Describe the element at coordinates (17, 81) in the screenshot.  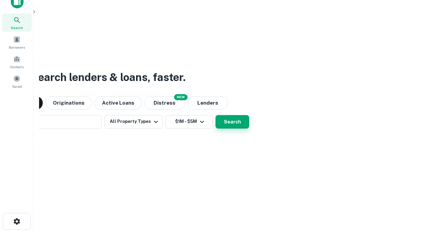
I see `div: Saved` at that location.